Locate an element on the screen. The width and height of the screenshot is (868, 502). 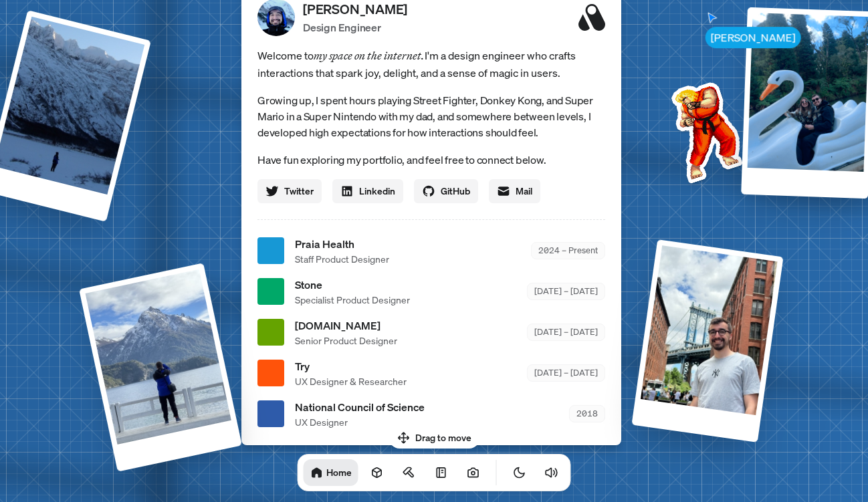
span: Twitter is located at coordinates (299, 190).